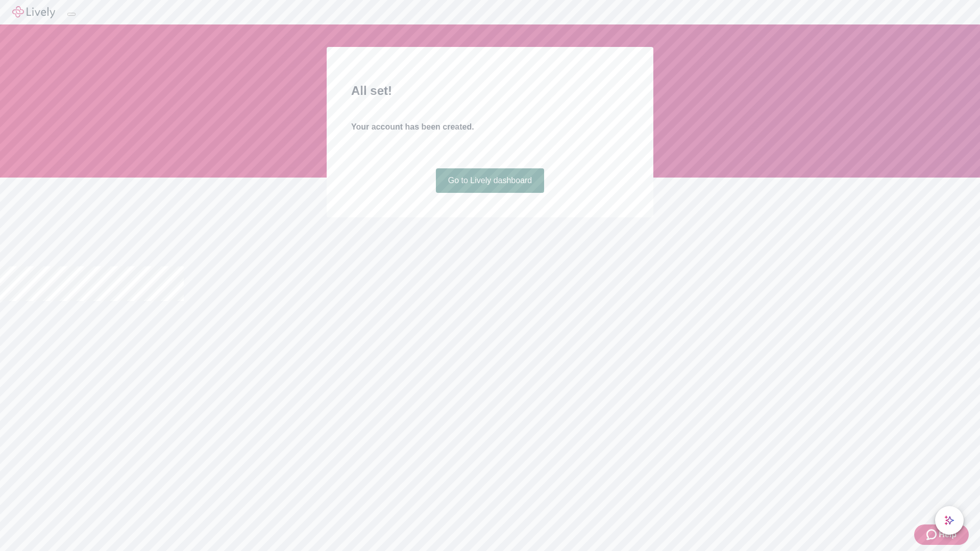 This screenshot has height=551, width=980. Describe the element at coordinates (948, 535) in the screenshot. I see `span: Help` at that location.